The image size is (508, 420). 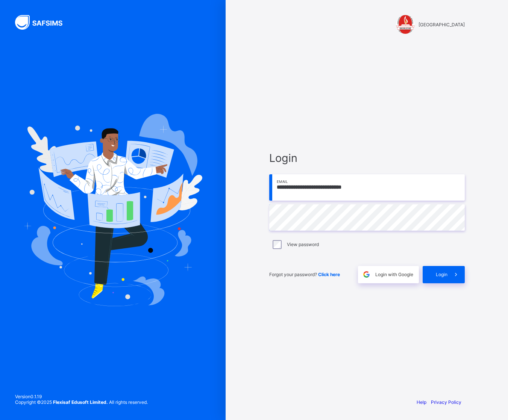 What do you see at coordinates (394, 274) in the screenshot?
I see `span: Login with Google` at bounding box center [394, 274].